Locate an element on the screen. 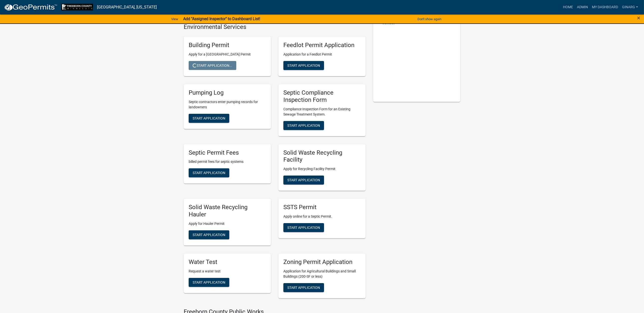 This screenshot has height=313, width=644. button: Close is located at coordinates (638, 18).